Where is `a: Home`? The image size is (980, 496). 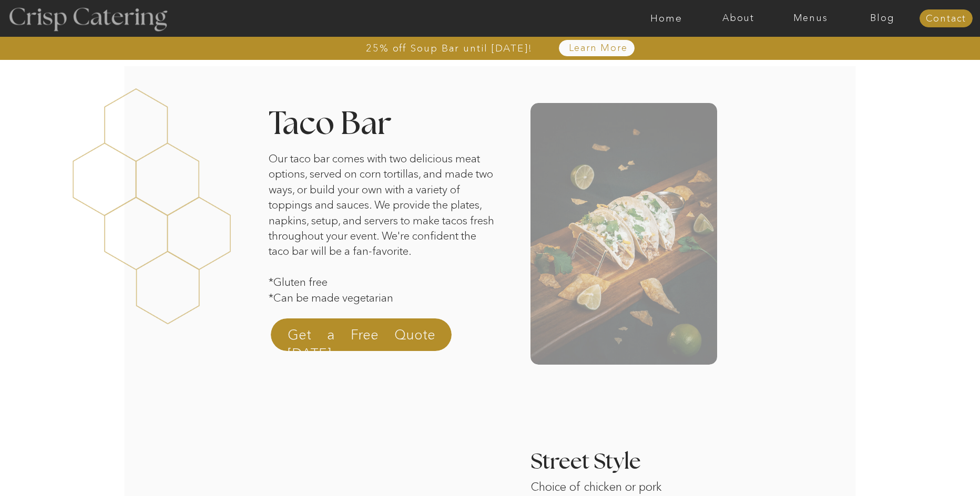
a: Home is located at coordinates (666, 19).